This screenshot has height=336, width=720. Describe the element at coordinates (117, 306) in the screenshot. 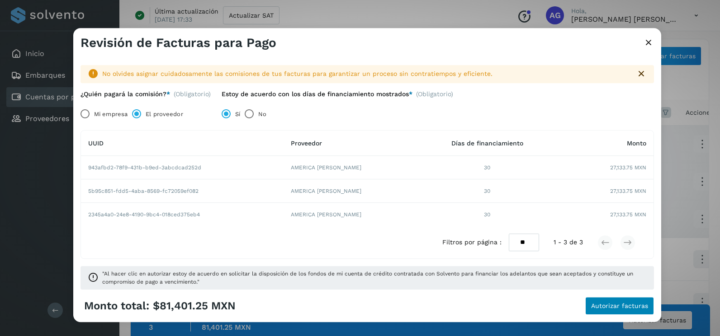

I see `span: Monto total:` at that location.